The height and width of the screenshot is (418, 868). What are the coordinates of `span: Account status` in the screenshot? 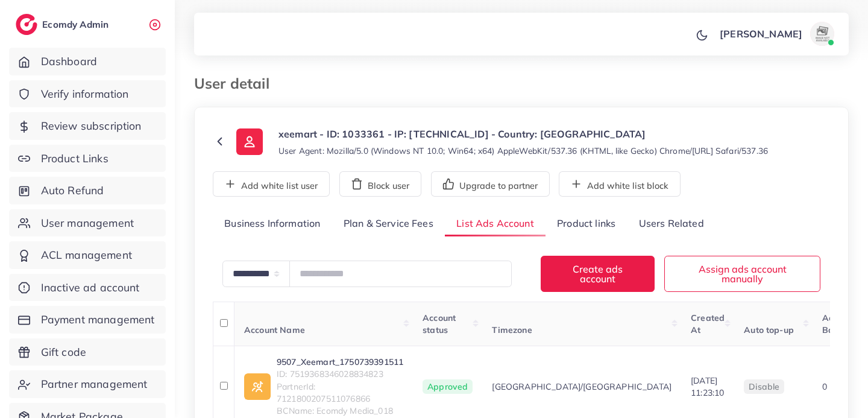 It's located at (438, 324).